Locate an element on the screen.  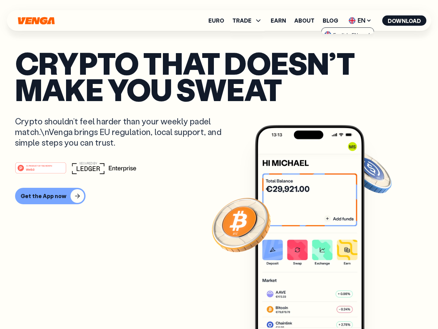
tspan: #1 PRODUCT OF THE MONTH is located at coordinates (39, 165).